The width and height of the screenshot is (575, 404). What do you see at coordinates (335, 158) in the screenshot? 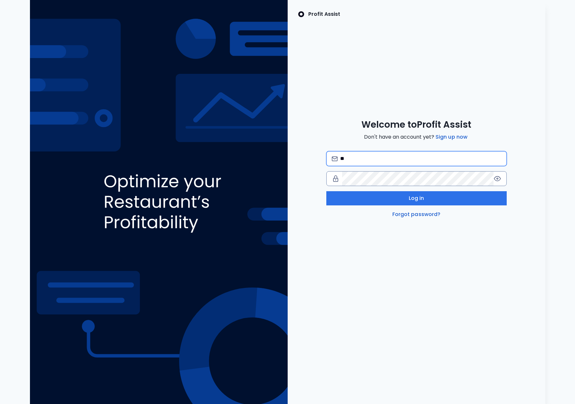
I see `img: email` at bounding box center [335, 158].